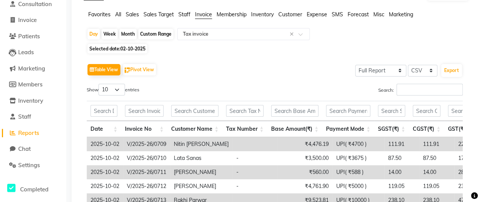 The height and width of the screenshot is (202, 479). What do you see at coordinates (201, 158) in the screenshot?
I see `td: Lata Sanas` at bounding box center [201, 158].